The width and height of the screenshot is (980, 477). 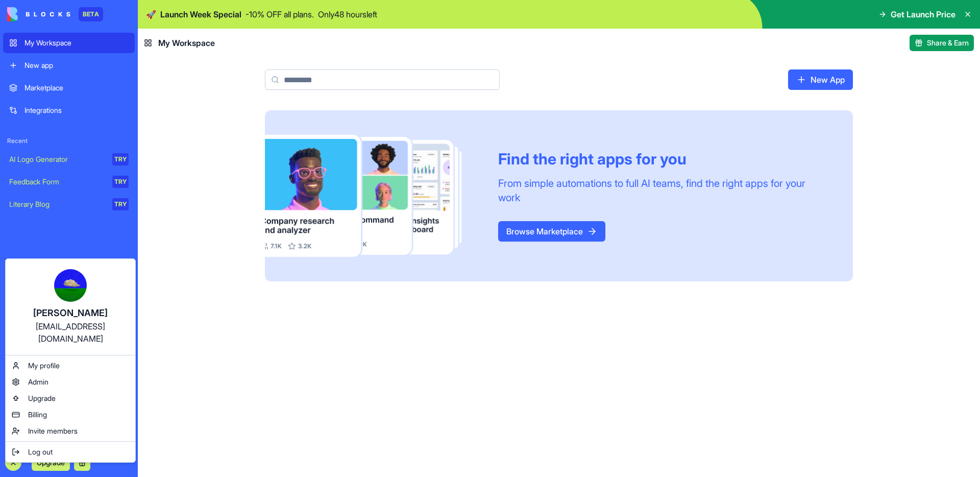 I want to click on span: Log out, so click(x=41, y=452).